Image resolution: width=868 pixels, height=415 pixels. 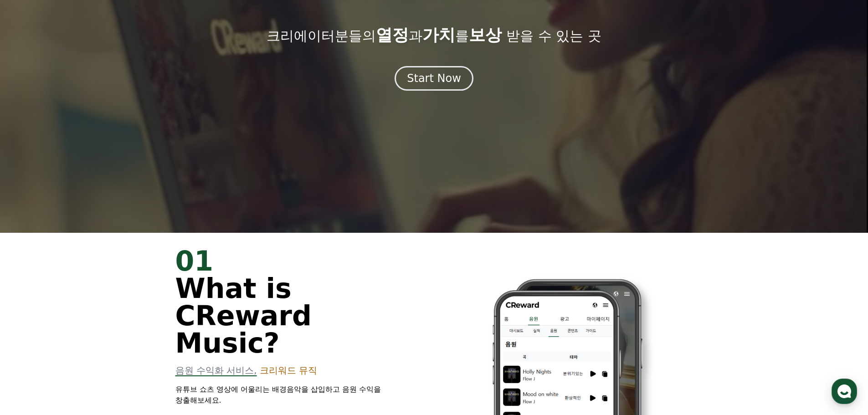 What do you see at coordinates (89, 307) in the screenshot?
I see `span: 대화` at bounding box center [89, 307].